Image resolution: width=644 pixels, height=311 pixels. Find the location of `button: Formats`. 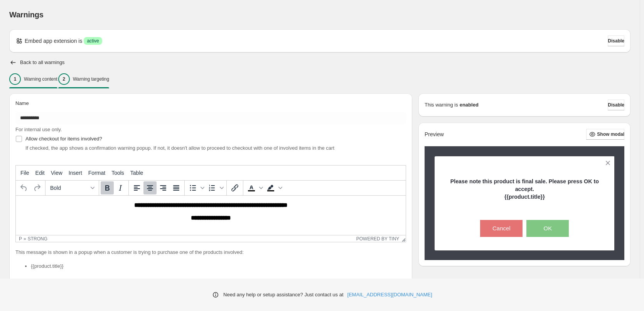

button: Formats is located at coordinates (72, 188).